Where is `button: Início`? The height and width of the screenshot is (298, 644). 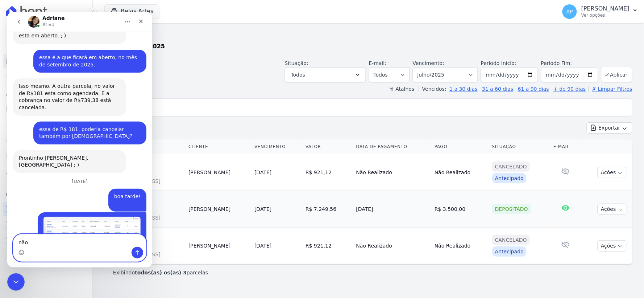
button: Início is located at coordinates (120, 10).